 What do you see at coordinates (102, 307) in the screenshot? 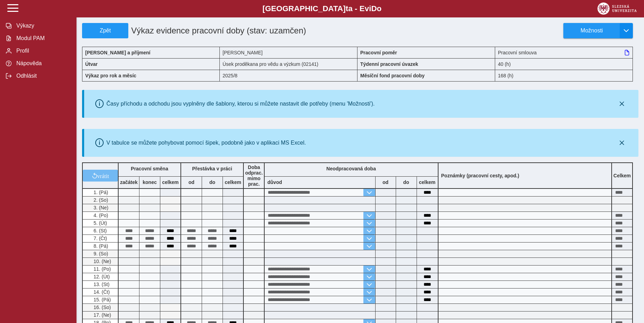
I see `span: 16. (So)` at bounding box center [102, 307].